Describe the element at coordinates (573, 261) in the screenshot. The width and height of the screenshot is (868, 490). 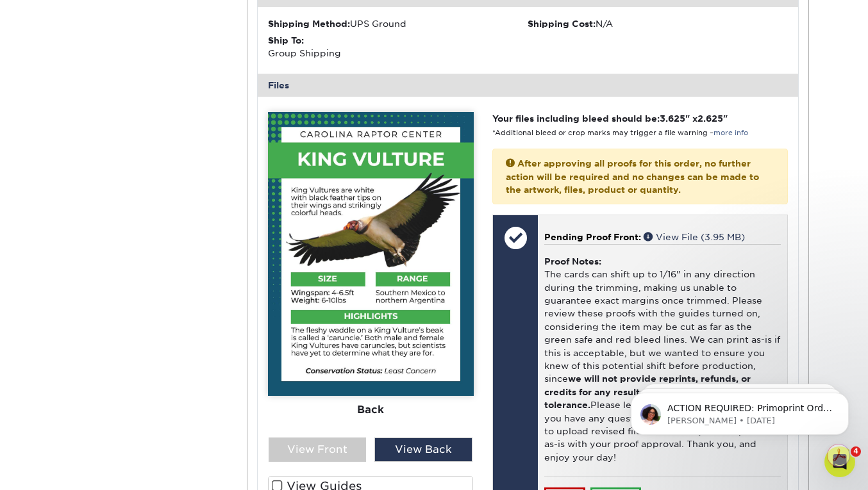
I see `strong: Proof Notes:` at that location.